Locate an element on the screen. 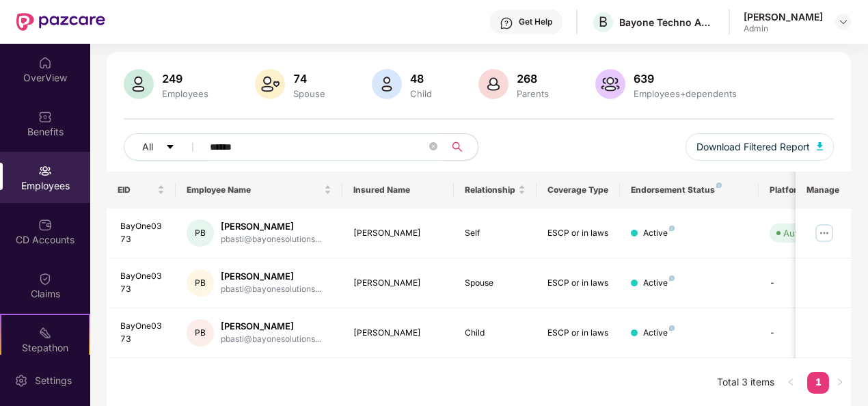 The height and width of the screenshot is (406, 868). div: 249 is located at coordinates (185, 78).